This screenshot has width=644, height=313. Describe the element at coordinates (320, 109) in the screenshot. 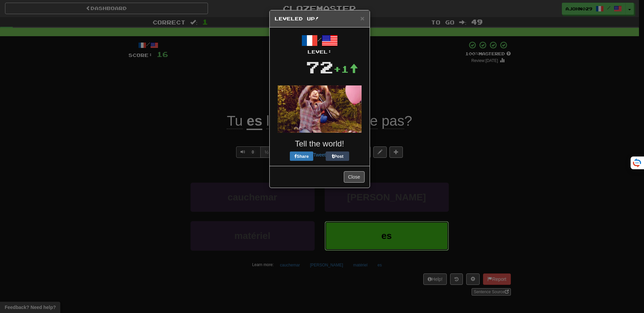

I see `img: andy-72a9b47756ecc61a9f6c0ef31017d13e025550094338bf53ee1bb5849c5fd8eb.gif` at that location.